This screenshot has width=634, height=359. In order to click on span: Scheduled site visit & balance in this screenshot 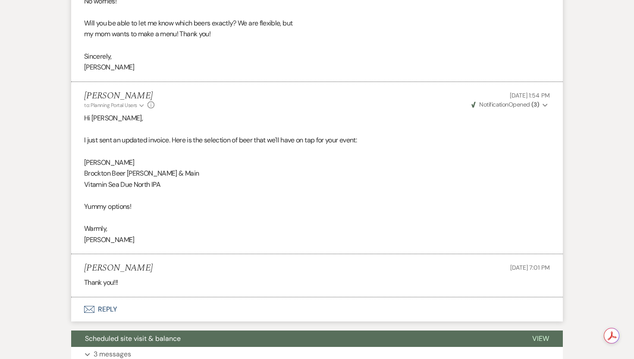, I will do `click(133, 338)`.